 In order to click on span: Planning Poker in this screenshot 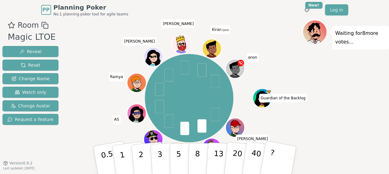, I will do `click(91, 7)`.